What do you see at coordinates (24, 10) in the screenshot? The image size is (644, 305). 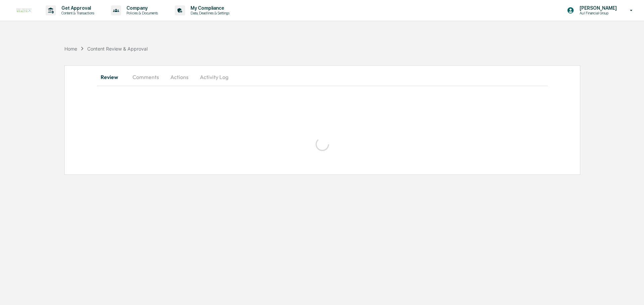 I see `img: logo` at bounding box center [24, 10].